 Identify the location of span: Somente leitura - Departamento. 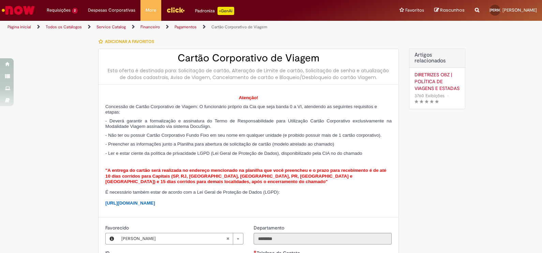
(269, 228).